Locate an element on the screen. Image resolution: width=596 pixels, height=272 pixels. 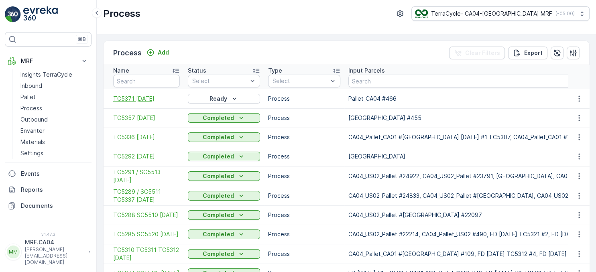
p: Settings is located at coordinates (32, 153).